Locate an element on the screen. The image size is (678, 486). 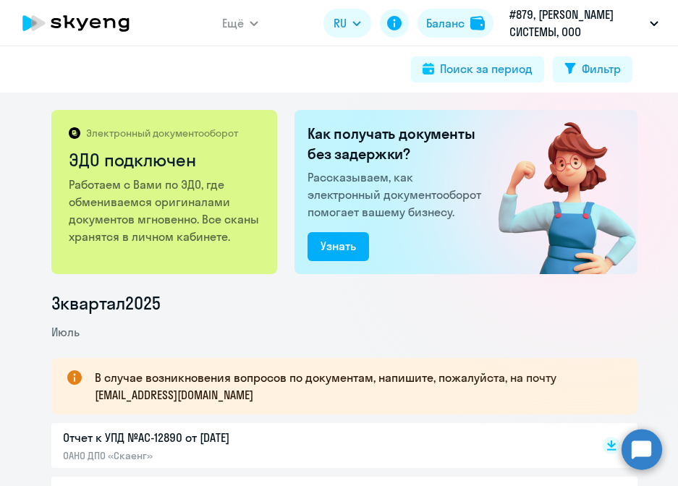
img: balance is located at coordinates (478, 23).